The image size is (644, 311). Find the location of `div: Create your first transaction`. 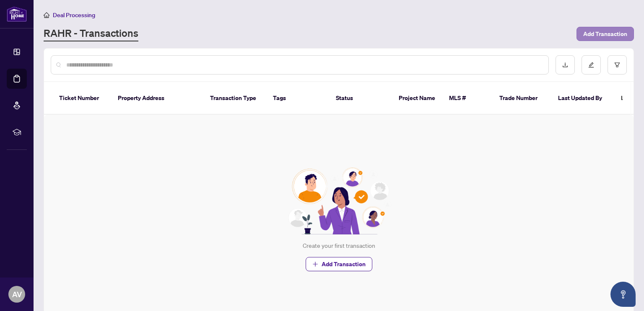

div: Create your first transaction is located at coordinates (339, 246).